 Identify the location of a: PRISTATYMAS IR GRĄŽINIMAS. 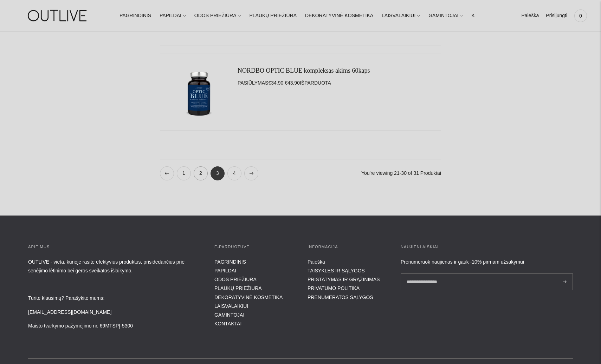
(344, 279).